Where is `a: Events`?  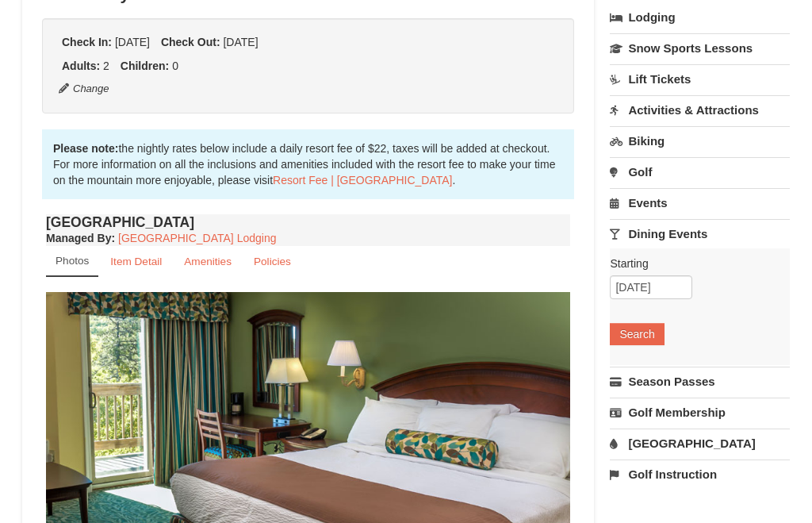 a: Events is located at coordinates (699, 202).